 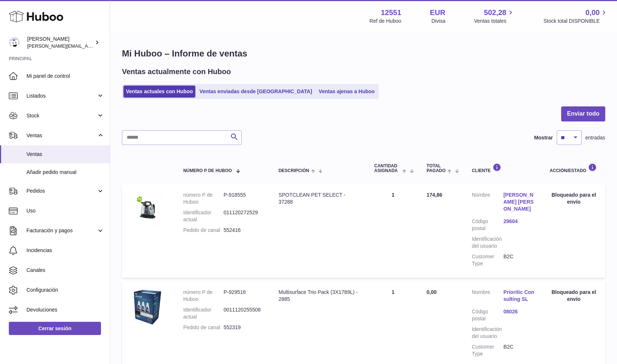 What do you see at coordinates (495, 13) in the screenshot?
I see `span: 502,28` at bounding box center [495, 13].